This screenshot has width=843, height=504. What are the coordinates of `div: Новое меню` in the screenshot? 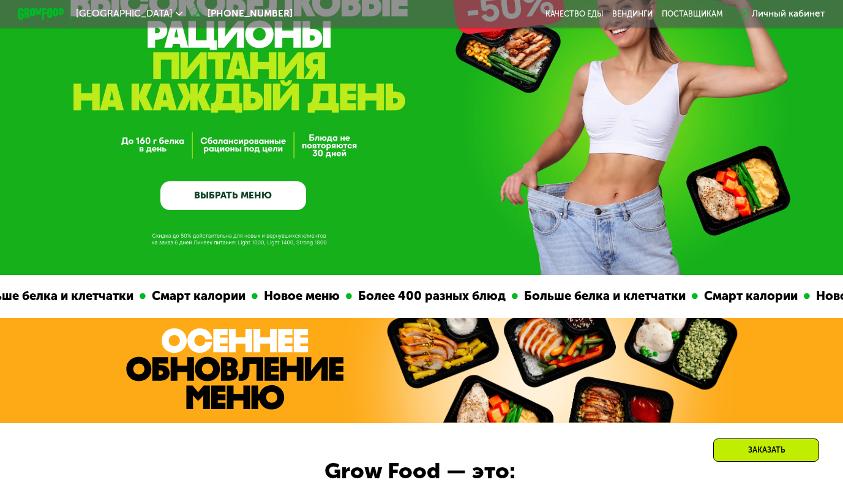 It's located at (298, 296).